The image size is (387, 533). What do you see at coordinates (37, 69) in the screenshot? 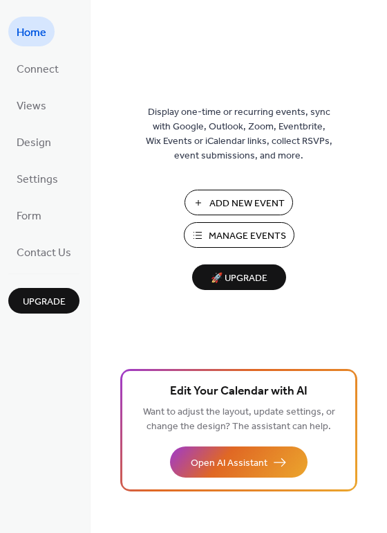
I see `span: Connect` at bounding box center [37, 69].